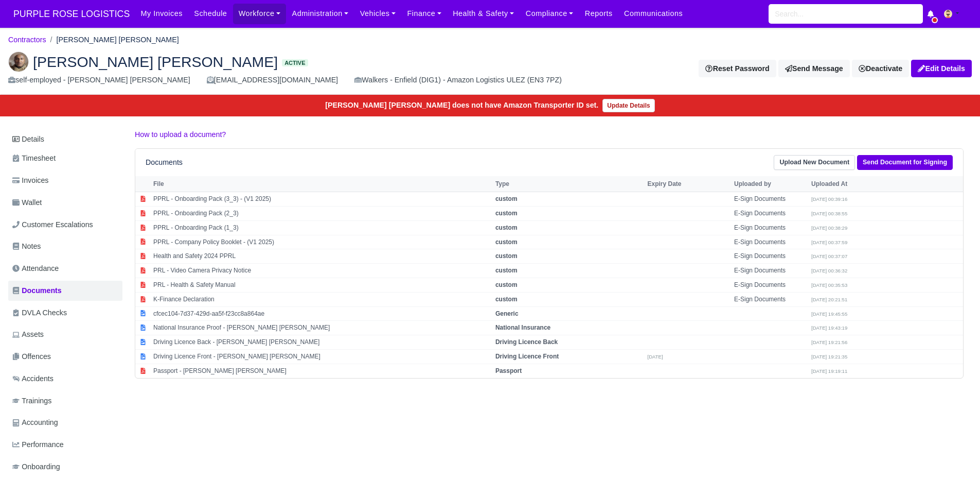 The width and height of the screenshot is (980, 479). I want to click on strong: Driving Licence Back, so click(526, 342).